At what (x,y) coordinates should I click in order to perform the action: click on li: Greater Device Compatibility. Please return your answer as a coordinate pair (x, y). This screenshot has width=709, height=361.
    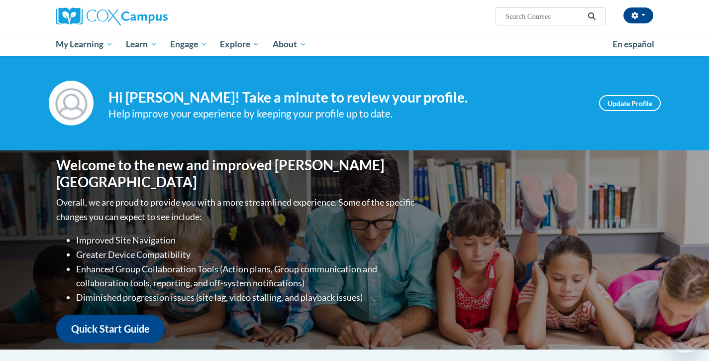
    Looking at the image, I should click on (246, 254).